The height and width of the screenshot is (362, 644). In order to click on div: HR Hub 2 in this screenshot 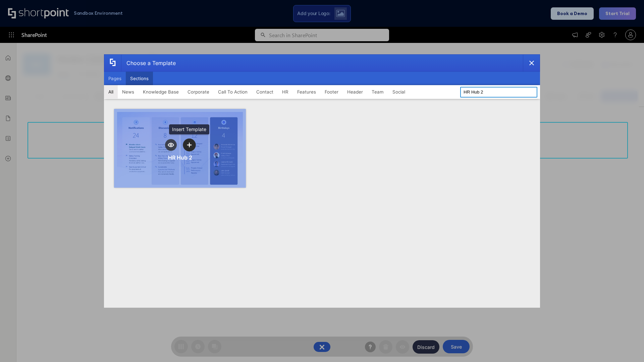, I will do `click(180, 157)`.